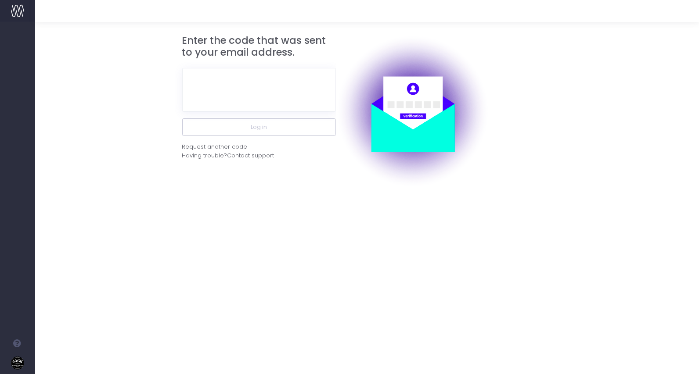  I want to click on button: Log in, so click(259, 127).